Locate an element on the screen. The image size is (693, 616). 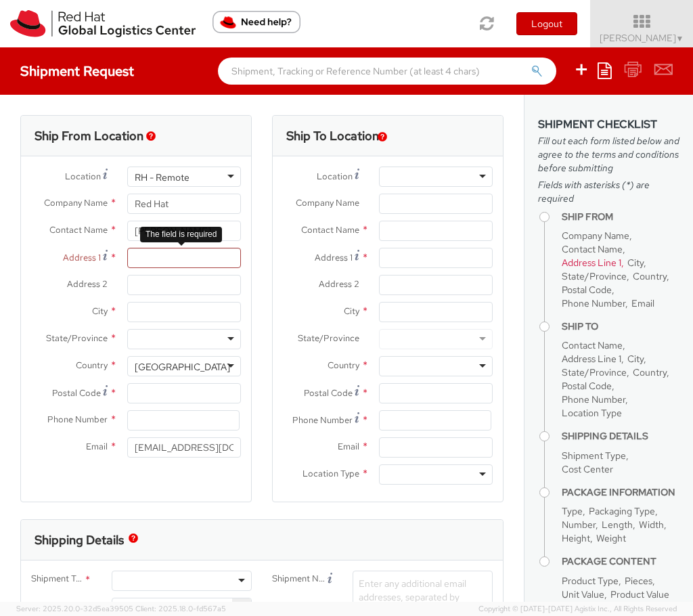
span: Server: 2025.20.0-32d5ea39505 is located at coordinates (74, 608).